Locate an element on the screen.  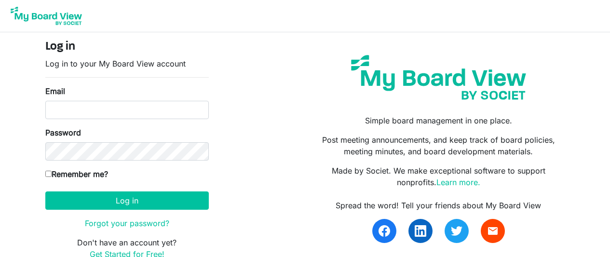
img: twitter.svg is located at coordinates (456, 231).